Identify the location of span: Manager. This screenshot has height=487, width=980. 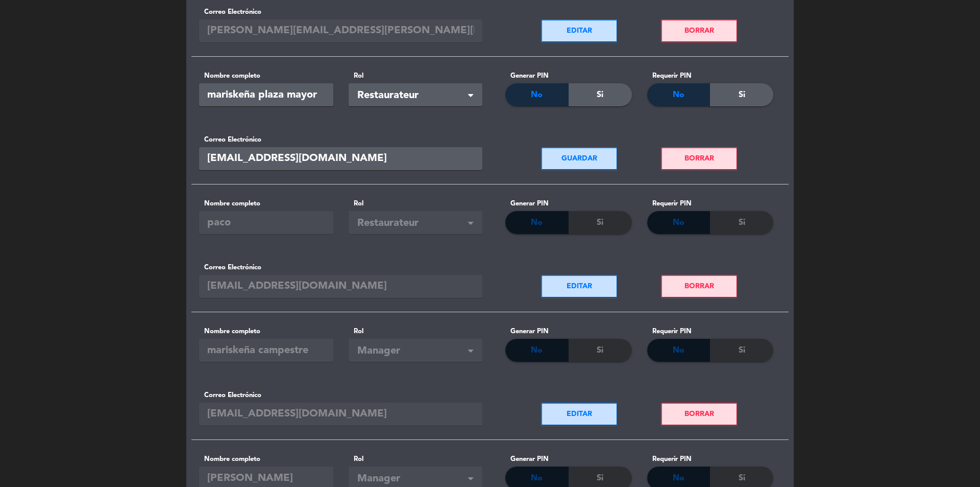
(417, 350).